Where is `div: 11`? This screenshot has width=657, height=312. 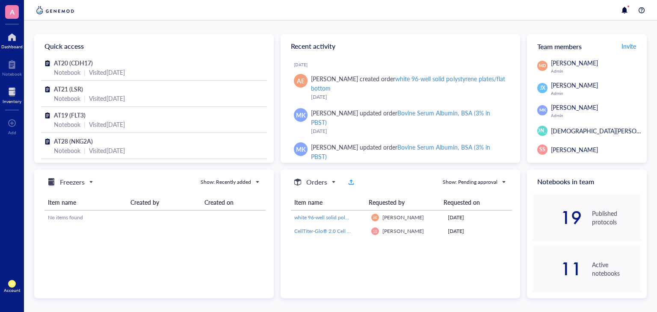
div: 11 is located at coordinates (556, 269).